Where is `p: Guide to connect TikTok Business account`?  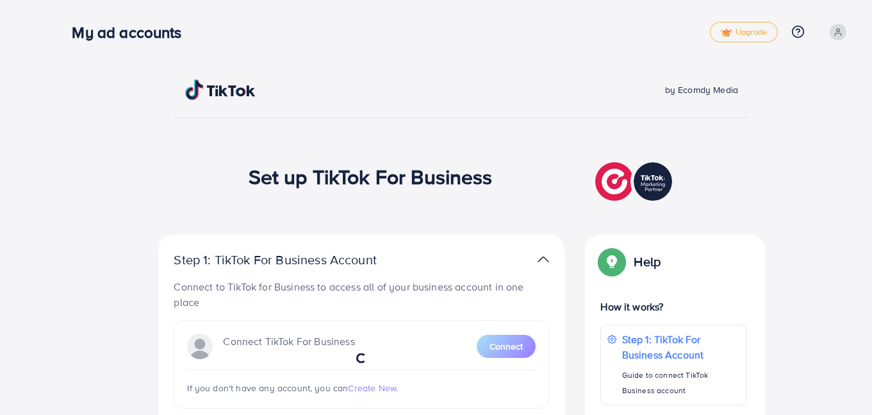
p: Guide to connect TikTok Business account is located at coordinates (681, 383).